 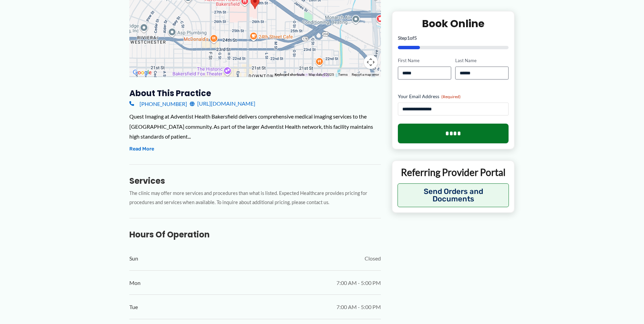 I want to click on button: Read More, so click(x=141, y=149).